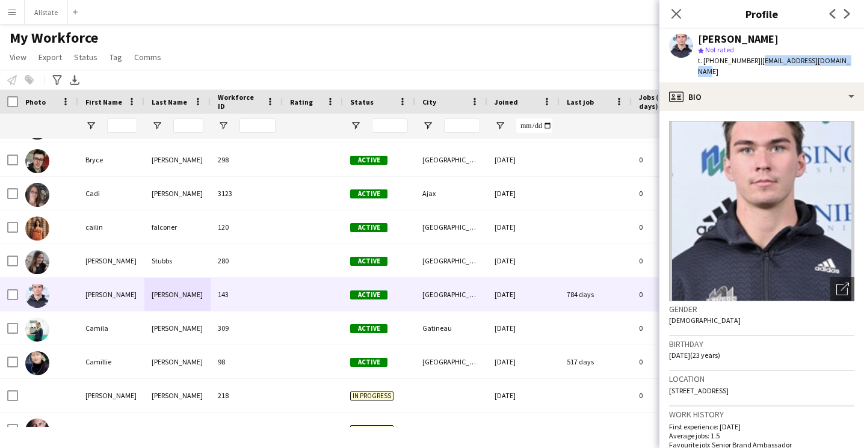 This screenshot has width=864, height=448. What do you see at coordinates (451, 429) in the screenshot?
I see `div: Mission` at bounding box center [451, 429].